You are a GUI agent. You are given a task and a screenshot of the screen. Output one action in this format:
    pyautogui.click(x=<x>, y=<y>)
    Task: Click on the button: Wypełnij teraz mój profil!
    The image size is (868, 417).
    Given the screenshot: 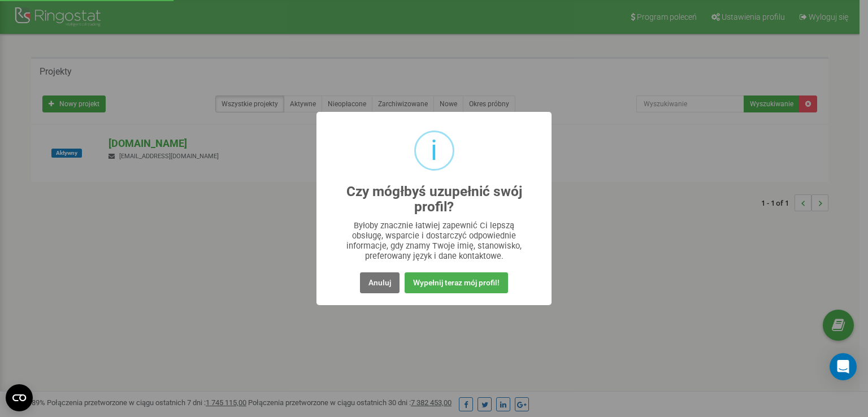 What is the action you would take?
    pyautogui.click(x=456, y=282)
    